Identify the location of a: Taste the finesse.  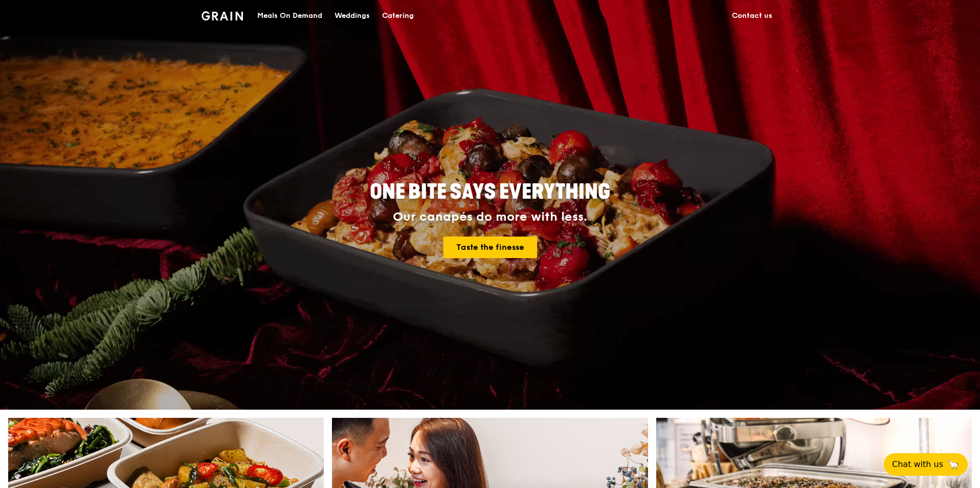
(490, 247).